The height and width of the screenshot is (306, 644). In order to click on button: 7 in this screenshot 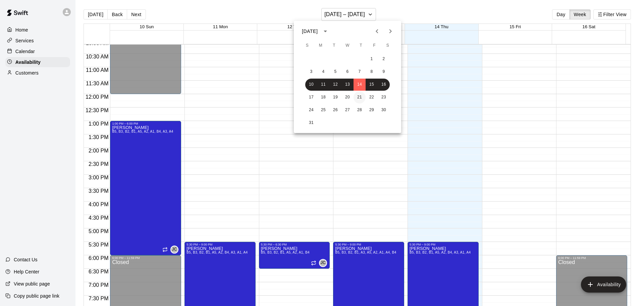, I will do `click(359, 72)`.